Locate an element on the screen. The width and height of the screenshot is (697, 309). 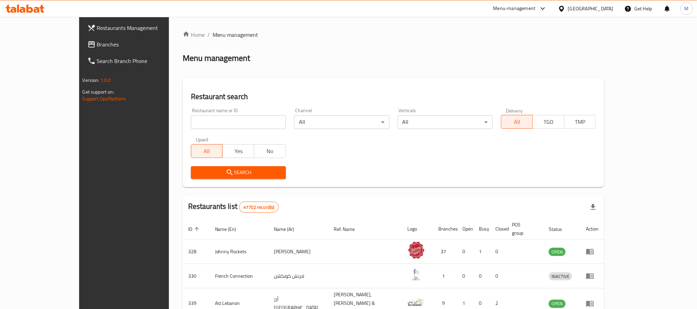
button: Search is located at coordinates (238, 172).